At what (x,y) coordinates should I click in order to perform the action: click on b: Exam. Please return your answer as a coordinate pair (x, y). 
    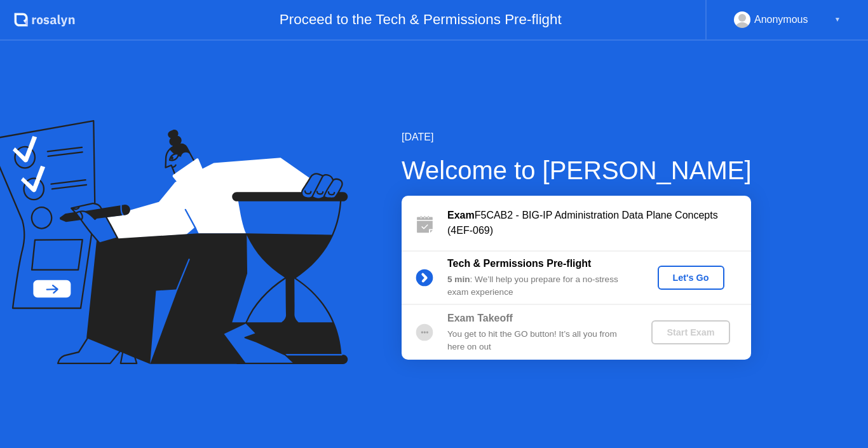
    Looking at the image, I should click on (461, 215).